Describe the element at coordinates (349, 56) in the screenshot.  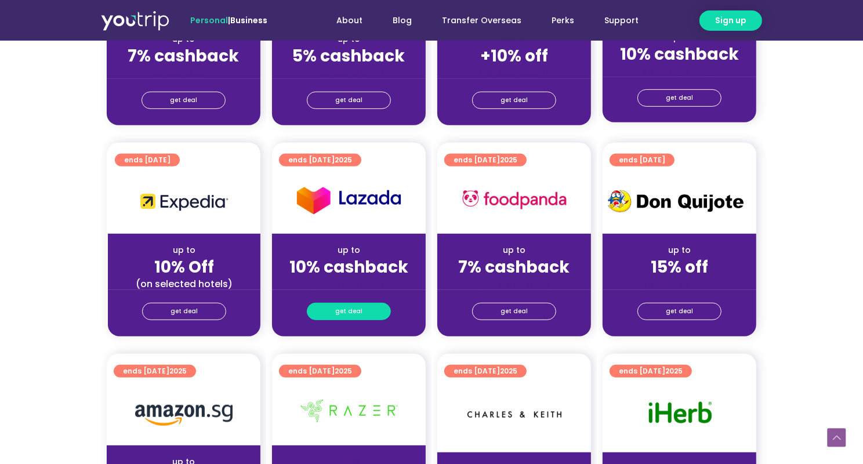
I see `strong: 5% cashback` at that location.